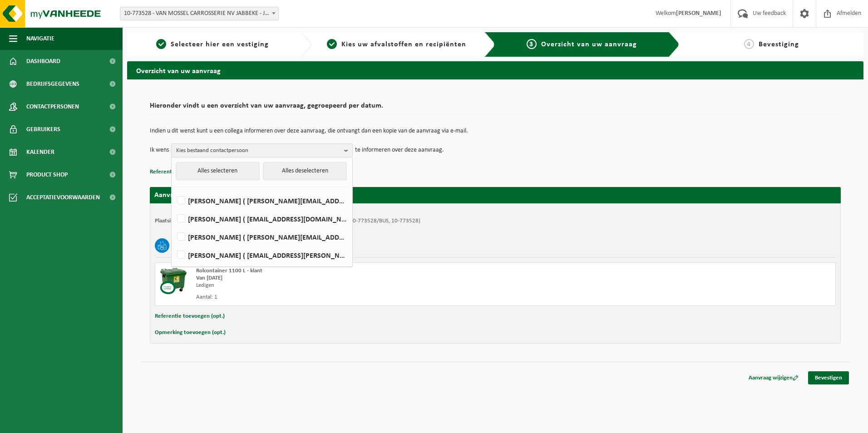 This screenshot has height=433, width=868. What do you see at coordinates (213, 44) in the screenshot?
I see `a: 1Selecteer hier een vestiging` at bounding box center [213, 44].